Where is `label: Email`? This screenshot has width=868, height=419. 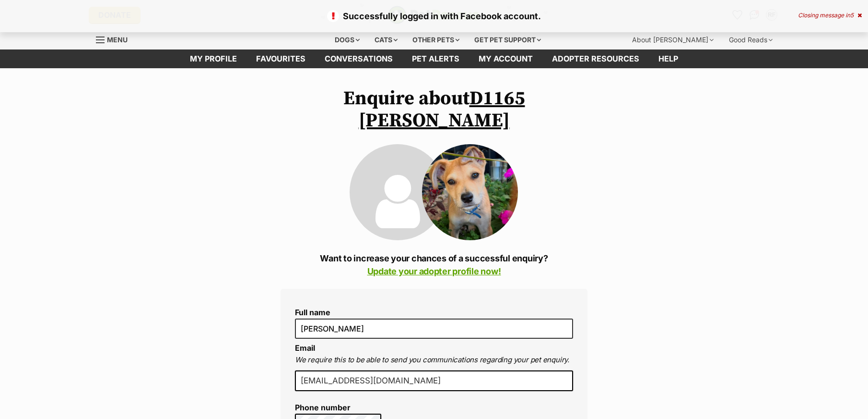
label: Email is located at coordinates (305, 347).